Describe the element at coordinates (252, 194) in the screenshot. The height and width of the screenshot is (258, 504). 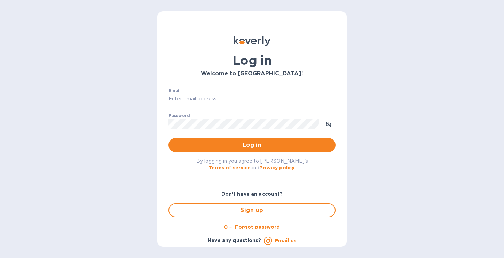
I see `b: Don't have an account?` at that location.